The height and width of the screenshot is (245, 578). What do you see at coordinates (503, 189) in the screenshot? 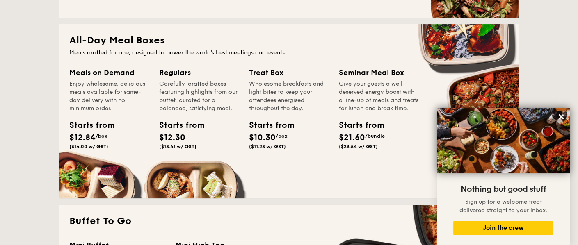
I see `span: Nothing but good stuff` at bounding box center [503, 189].